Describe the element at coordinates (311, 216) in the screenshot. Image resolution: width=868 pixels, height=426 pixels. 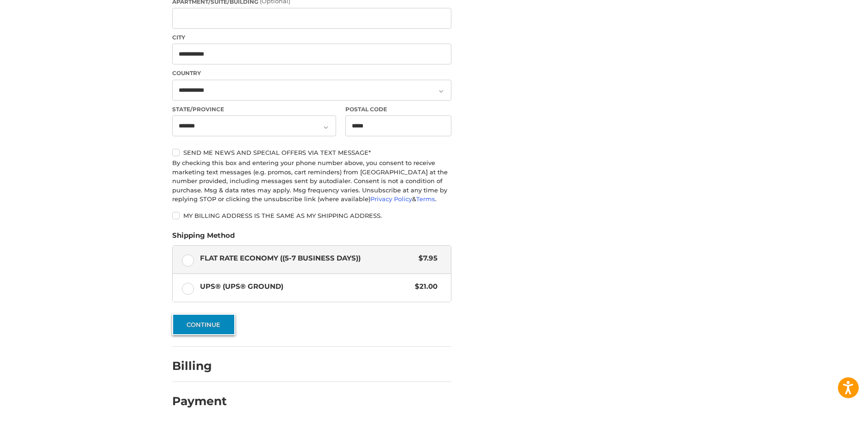
I see `label: My billing address is the same as my shipping address.` at that location.